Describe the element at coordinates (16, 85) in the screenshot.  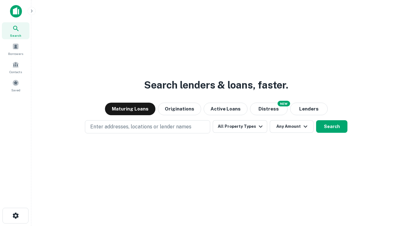
I see `a: Saved` at that location.